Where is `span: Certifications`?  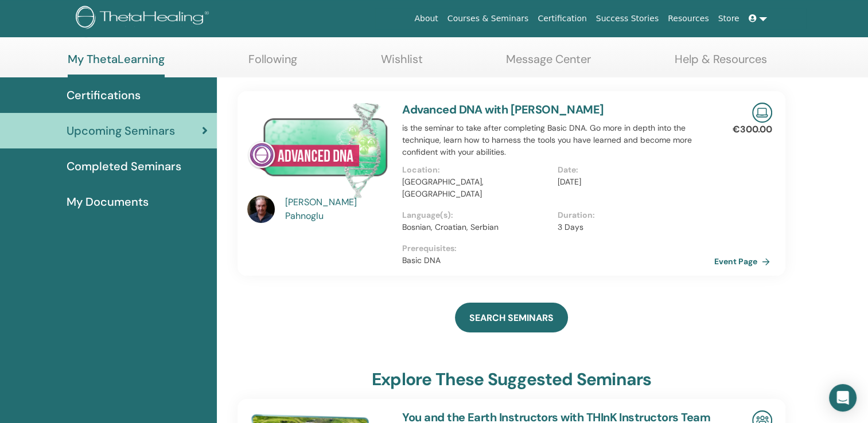 span: Certifications is located at coordinates (104, 95).